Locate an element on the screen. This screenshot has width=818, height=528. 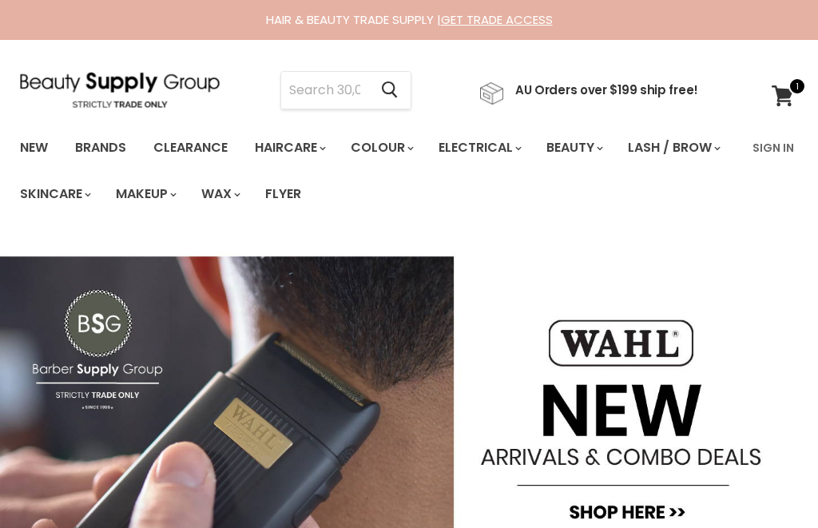
a: Skincare is located at coordinates (54, 194).